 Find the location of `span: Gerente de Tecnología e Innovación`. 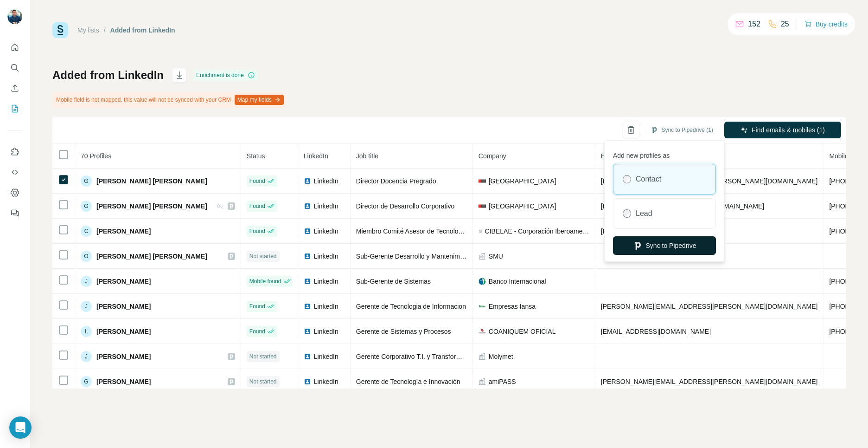

span: Gerente de Tecnología e Innovación is located at coordinates (408, 381).